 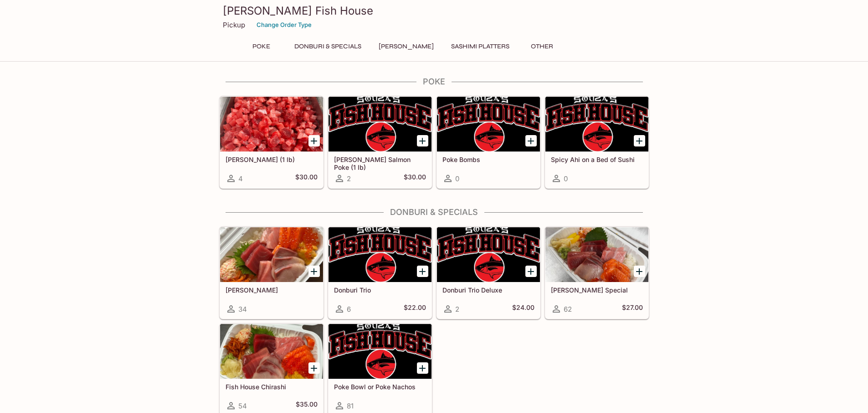 I want to click on button: Poke, so click(x=262, y=46).